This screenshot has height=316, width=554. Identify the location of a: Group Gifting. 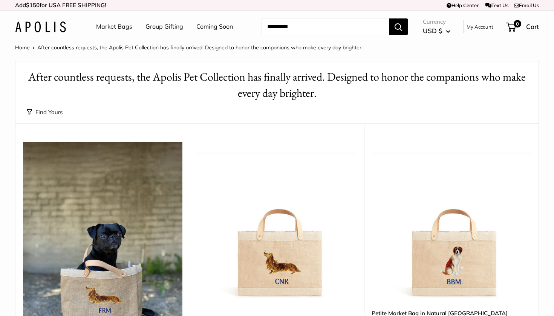
(164, 27).